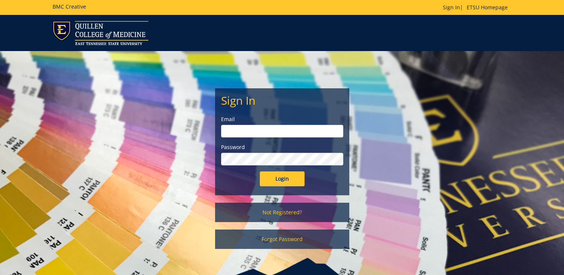 Image resolution: width=564 pixels, height=275 pixels. I want to click on a: ETSU Homepage, so click(488, 7).